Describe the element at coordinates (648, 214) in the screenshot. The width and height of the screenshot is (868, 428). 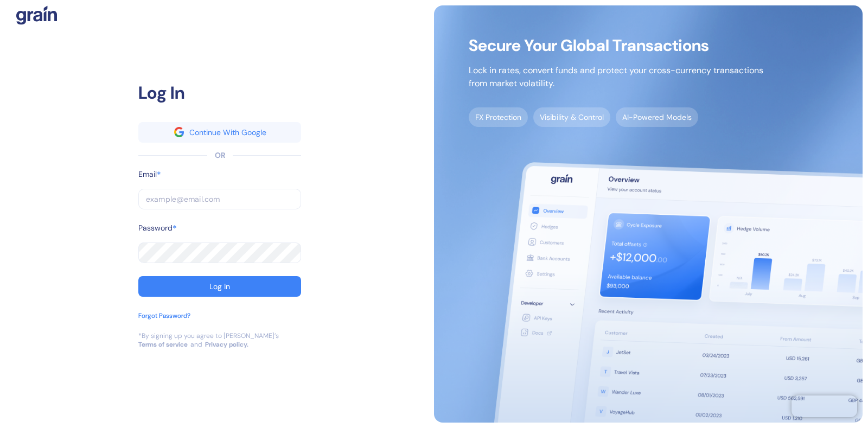
I see `img: signup-main-image` at that location.